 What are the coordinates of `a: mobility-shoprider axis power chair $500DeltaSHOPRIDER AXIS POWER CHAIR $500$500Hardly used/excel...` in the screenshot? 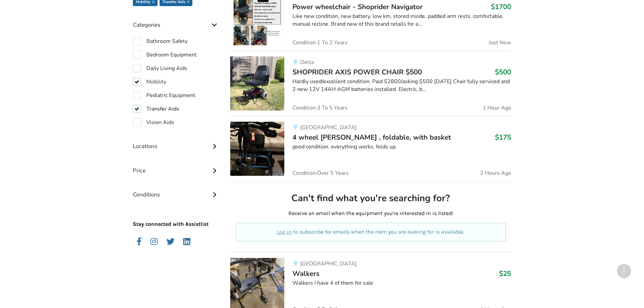 It's located at (371, 83).